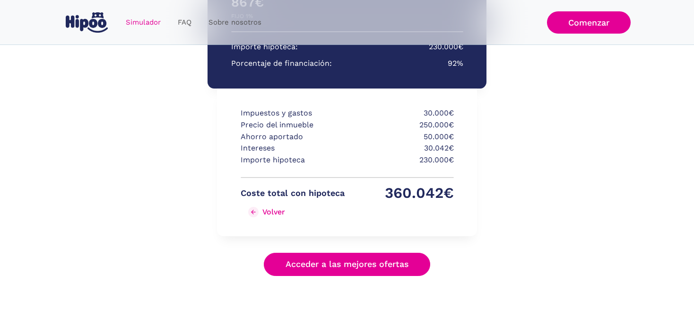 This screenshot has height=329, width=694. What do you see at coordinates (402, 148) in the screenshot?
I see `p: 30.042€` at bounding box center [402, 148].